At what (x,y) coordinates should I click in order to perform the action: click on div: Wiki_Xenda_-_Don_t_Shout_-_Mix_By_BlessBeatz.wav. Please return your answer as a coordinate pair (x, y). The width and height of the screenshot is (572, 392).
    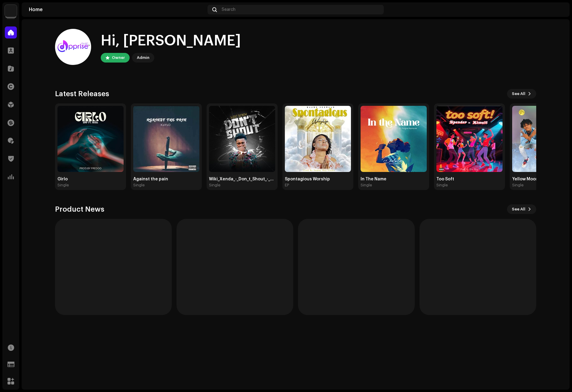
    Looking at the image, I should click on (242, 179).